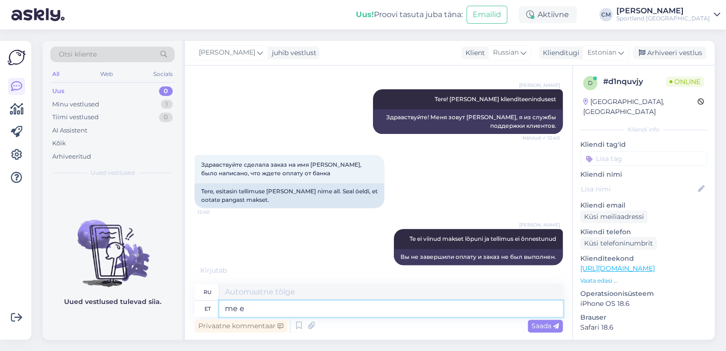 This screenshot has height=351, width=726. I want to click on div: All, so click(56, 74).